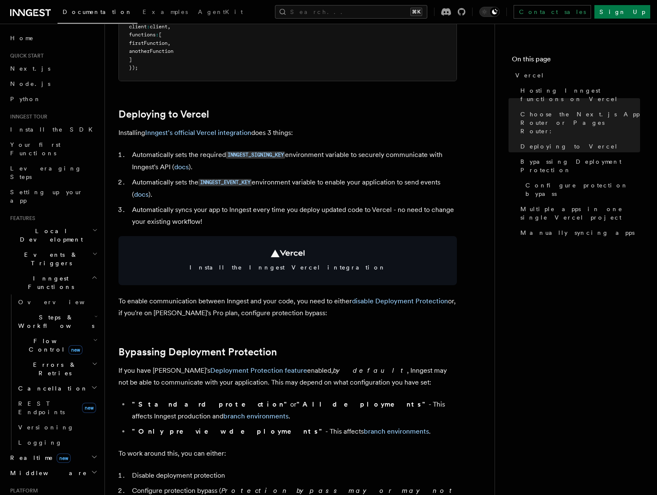 This screenshot has height=495, width=657. What do you see at coordinates (577, 233) in the screenshot?
I see `span: Manually syncing apps` at bounding box center [577, 233].